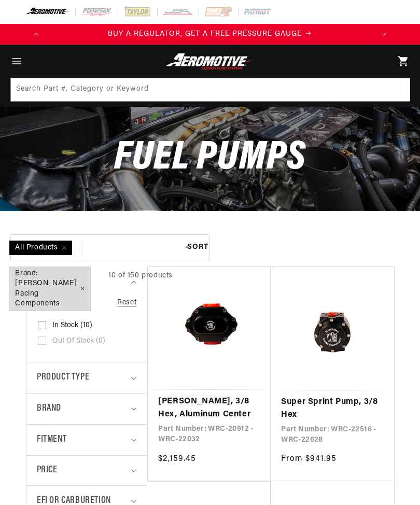 This screenshot has height=505, width=420. Describe the element at coordinates (210, 34) in the screenshot. I see `div: 1 of 4` at that location.